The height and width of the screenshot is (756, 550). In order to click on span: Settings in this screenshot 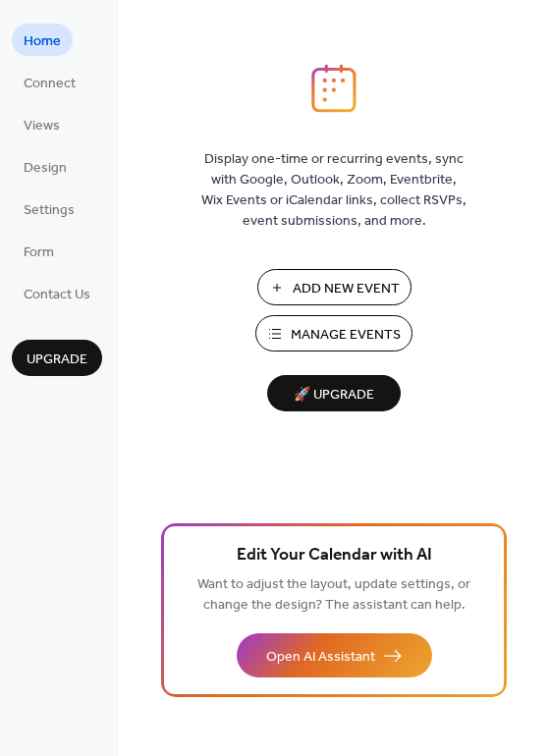, I will do `click(50, 210)`.